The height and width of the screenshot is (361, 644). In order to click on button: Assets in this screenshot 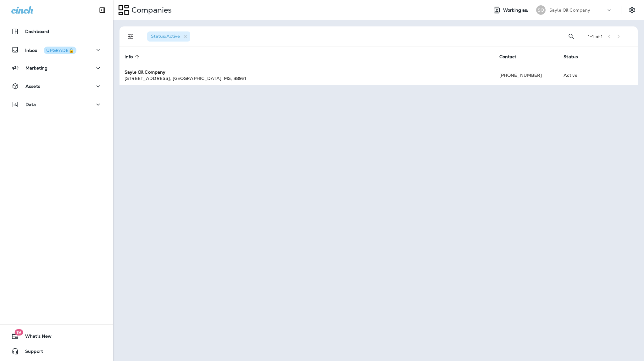, I will do `click(57, 87)`.